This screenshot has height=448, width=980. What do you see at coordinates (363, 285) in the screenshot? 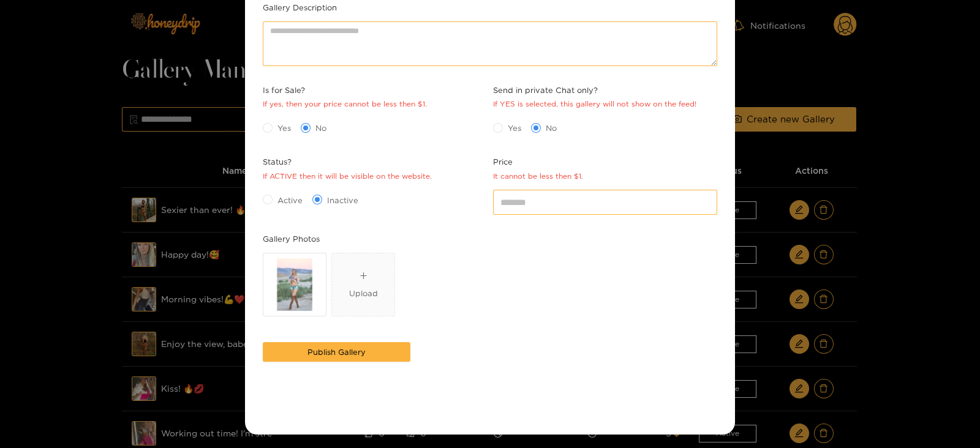
I see `span: plusUpload` at bounding box center [363, 285].